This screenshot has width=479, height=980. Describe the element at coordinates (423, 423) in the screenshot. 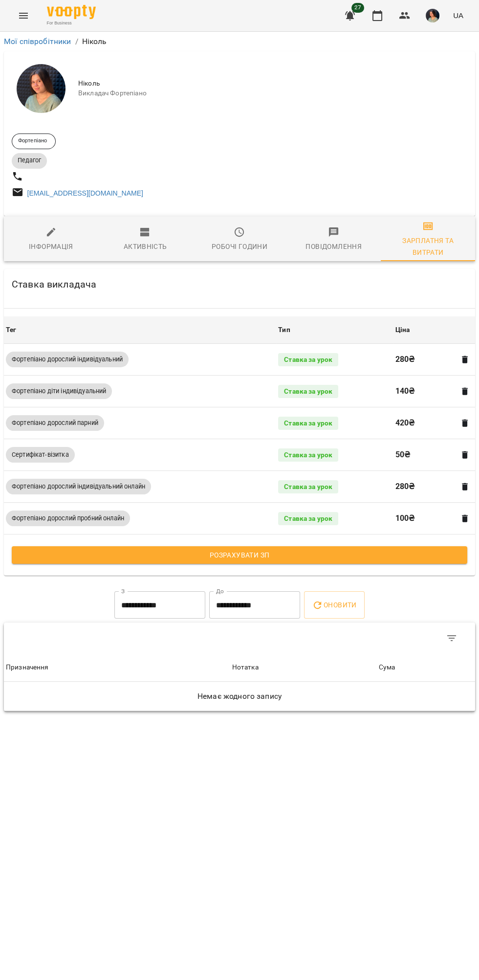

I see `p: 420 ₴` at that location.